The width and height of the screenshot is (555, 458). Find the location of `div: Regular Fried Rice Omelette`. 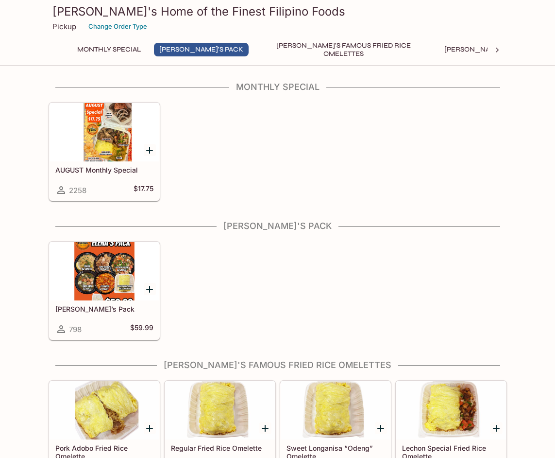

div: Regular Fried Rice Omelette is located at coordinates (220, 410).